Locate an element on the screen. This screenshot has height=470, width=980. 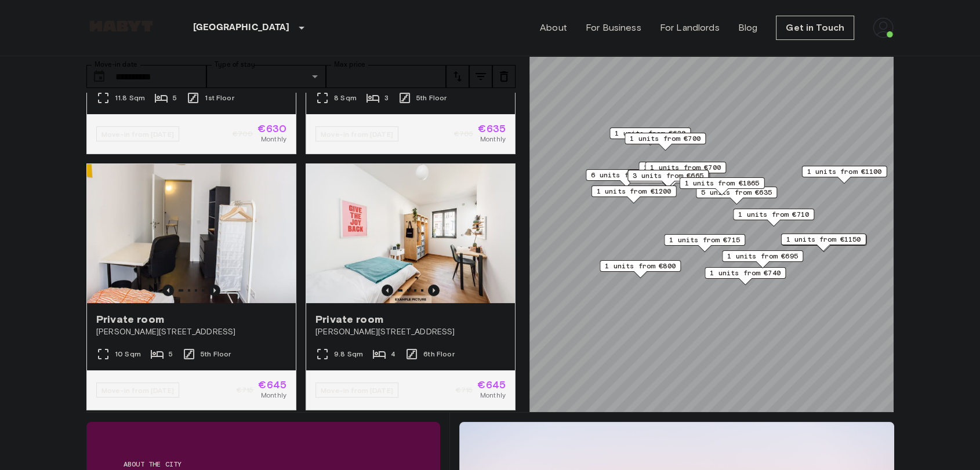
span: 4 is located at coordinates (393, 354).